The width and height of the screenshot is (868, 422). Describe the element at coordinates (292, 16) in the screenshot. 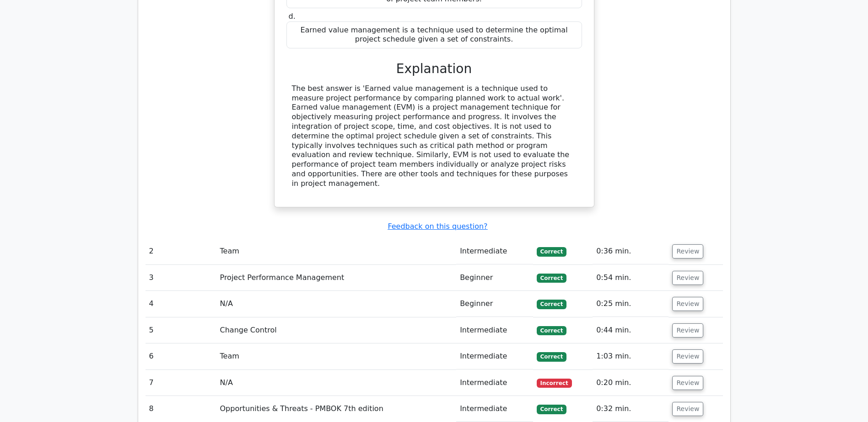

I see `span: d.` at that location.